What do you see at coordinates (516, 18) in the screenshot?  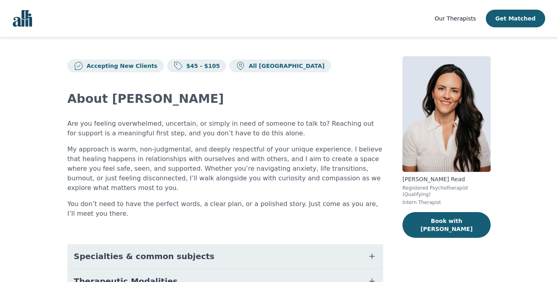 I see `button: Get Matched` at bounding box center [516, 18].